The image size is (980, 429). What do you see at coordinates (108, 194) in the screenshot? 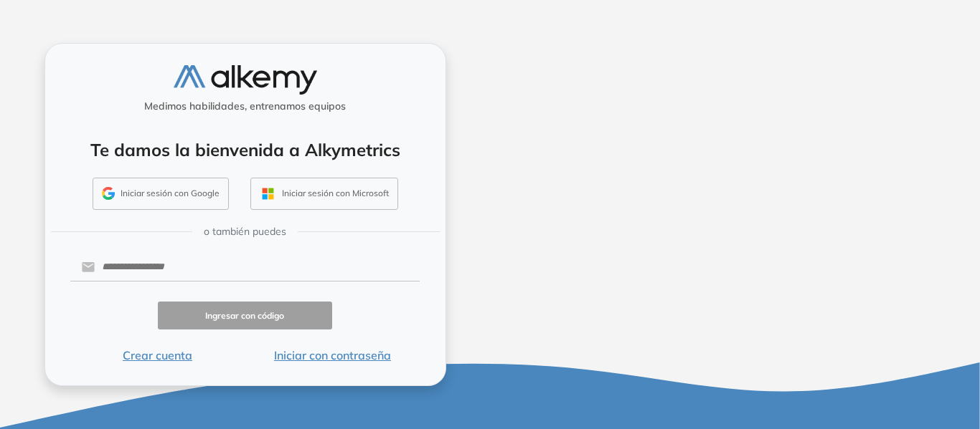
I see `img: GMAIL_ICON` at bounding box center [108, 194].